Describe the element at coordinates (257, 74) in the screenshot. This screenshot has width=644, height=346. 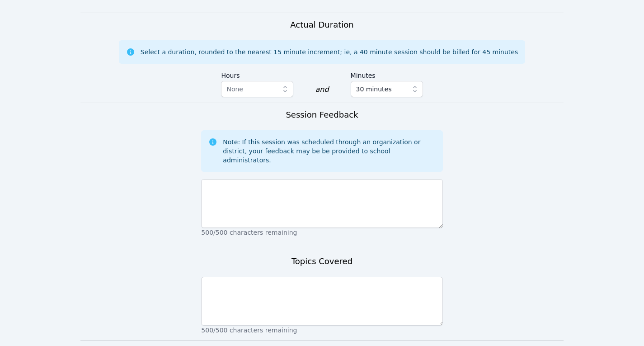
I see `label: Hours` at that location.